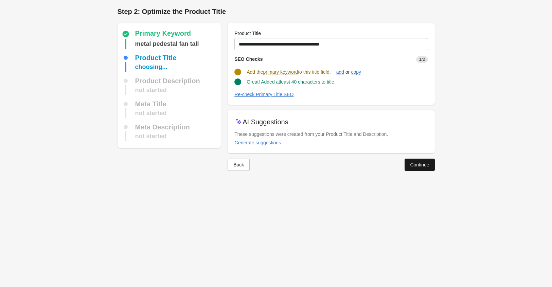 This screenshot has height=287, width=552. What do you see at coordinates (419, 165) in the screenshot?
I see `div: Continue` at bounding box center [419, 165].